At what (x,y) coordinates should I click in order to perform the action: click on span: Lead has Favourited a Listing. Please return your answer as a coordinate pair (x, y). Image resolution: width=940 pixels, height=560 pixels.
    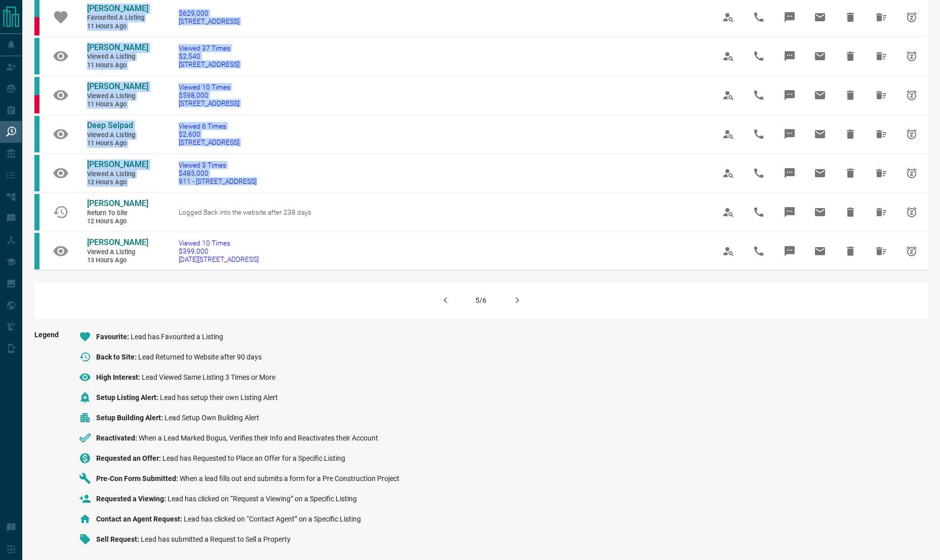
    Looking at the image, I should click on (177, 337).